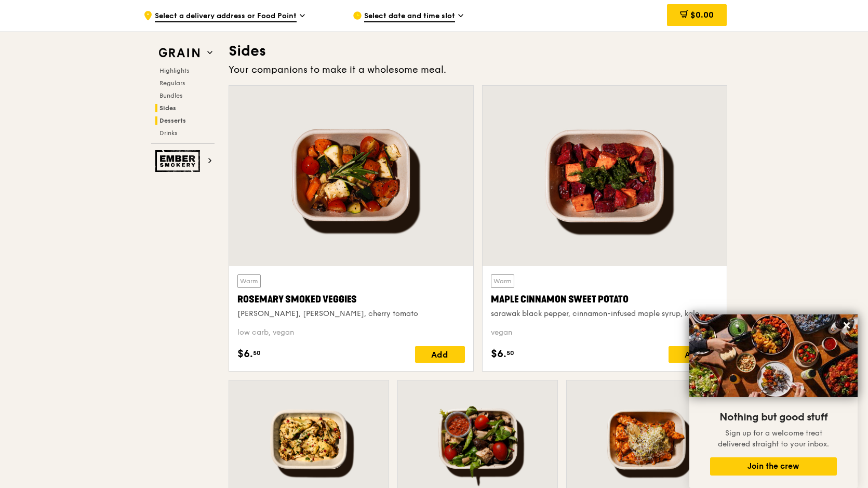 This screenshot has width=868, height=488. Describe the element at coordinates (847, 325) in the screenshot. I see `button: Close` at that location.